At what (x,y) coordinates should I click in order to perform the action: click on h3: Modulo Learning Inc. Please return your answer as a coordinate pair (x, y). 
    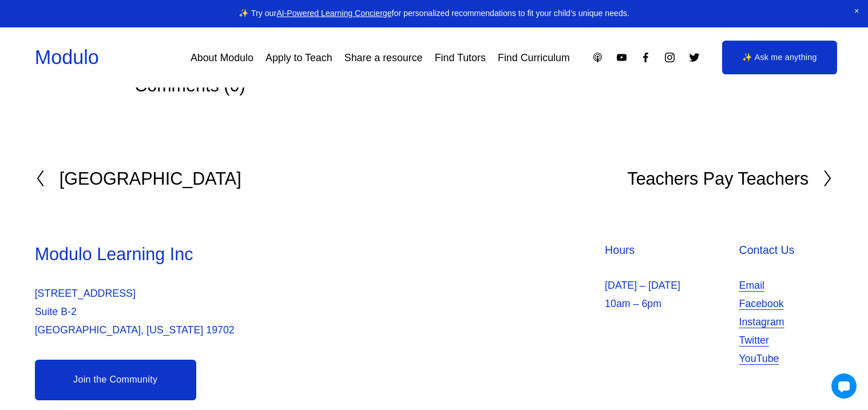
    Looking at the image, I should click on (233, 254).